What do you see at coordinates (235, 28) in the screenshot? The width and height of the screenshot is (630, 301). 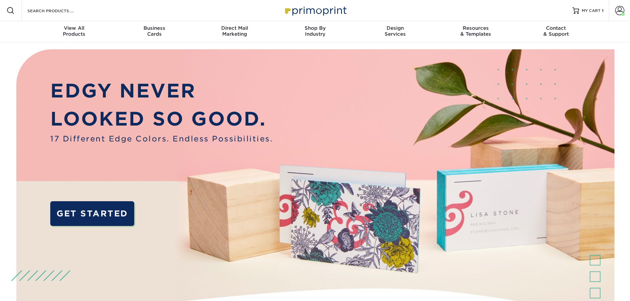 I see `span: Direct Mail` at bounding box center [235, 28].